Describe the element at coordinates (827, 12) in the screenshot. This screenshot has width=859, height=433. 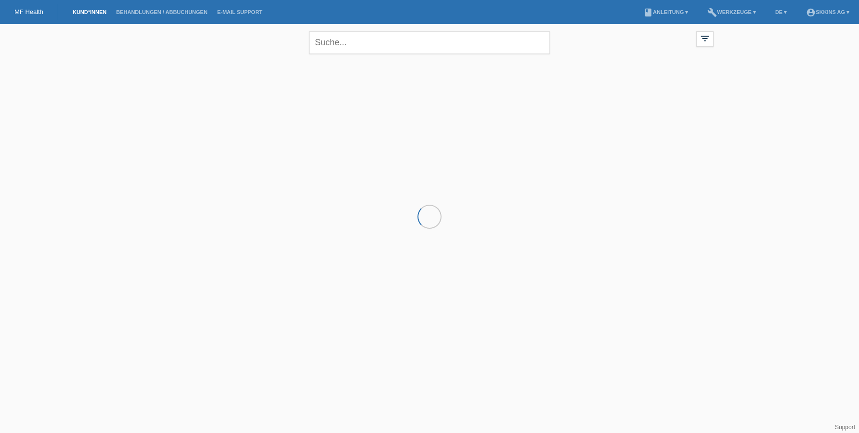
I see `a: account_circleSKKINS AG ▾` at that location.